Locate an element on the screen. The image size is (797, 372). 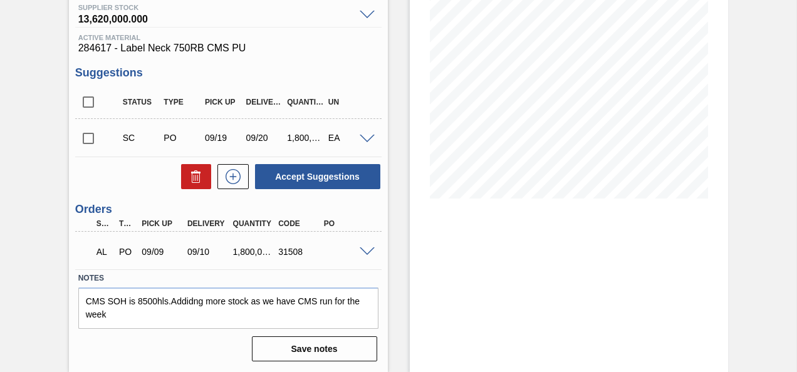
div: 09/20/2025 is located at coordinates (265, 138).